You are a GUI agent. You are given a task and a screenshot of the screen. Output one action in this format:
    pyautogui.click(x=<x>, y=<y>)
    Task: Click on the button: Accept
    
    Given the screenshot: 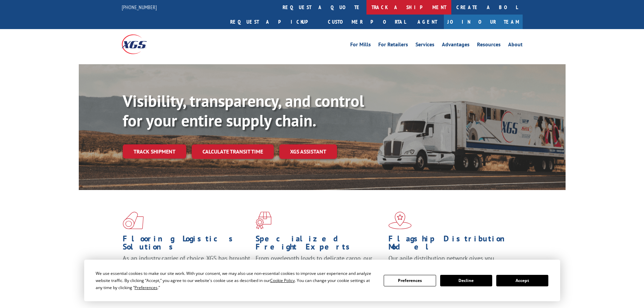 What is the action you would take?
    pyautogui.click(x=522, y=280)
    